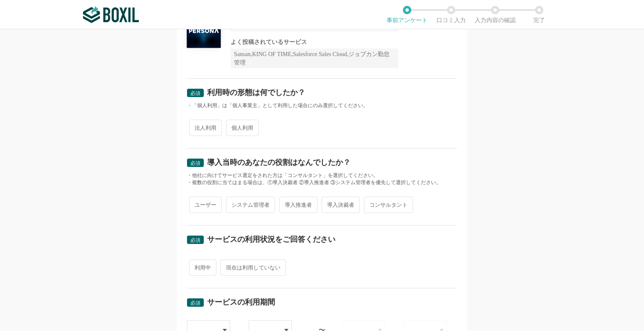 This screenshot has height=331, width=644. Describe the element at coordinates (322, 105) in the screenshot. I see `div: ・「個人利用」は「個人事業主」として利用した場合にのみ選択してください。` at that location.